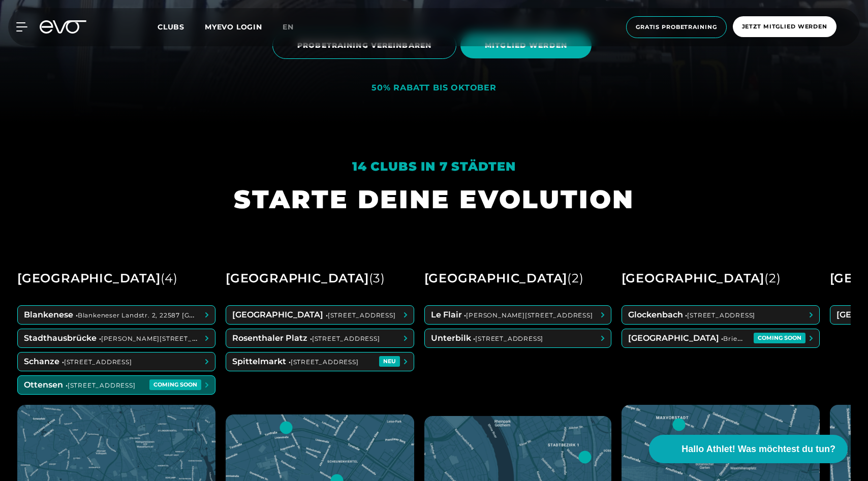 The image size is (868, 481). What do you see at coordinates (784, 27) in the screenshot?
I see `a: Jetzt Mitglied werden` at bounding box center [784, 27].